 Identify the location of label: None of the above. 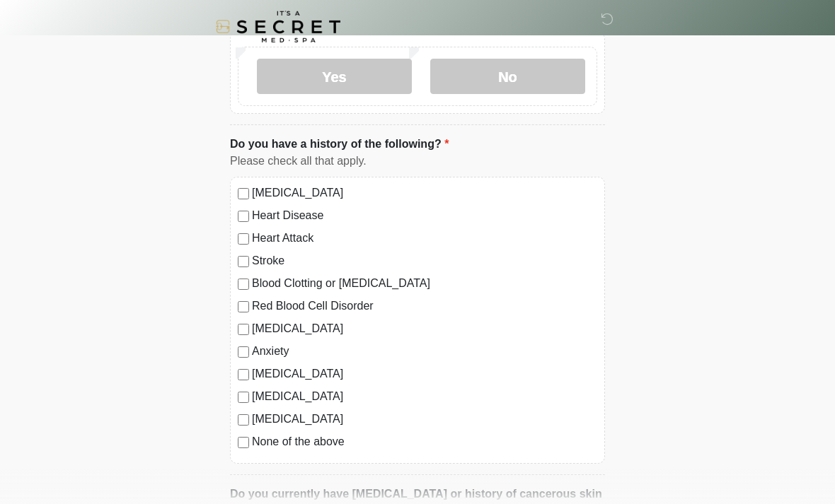
(424, 442).